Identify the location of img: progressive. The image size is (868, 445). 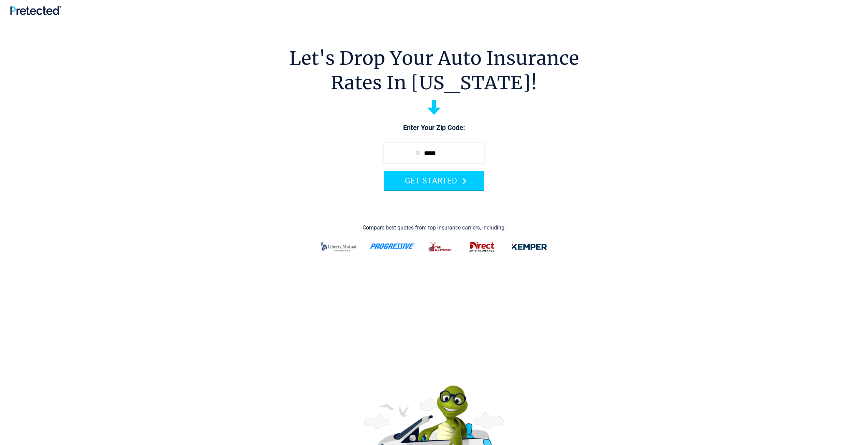
(392, 246).